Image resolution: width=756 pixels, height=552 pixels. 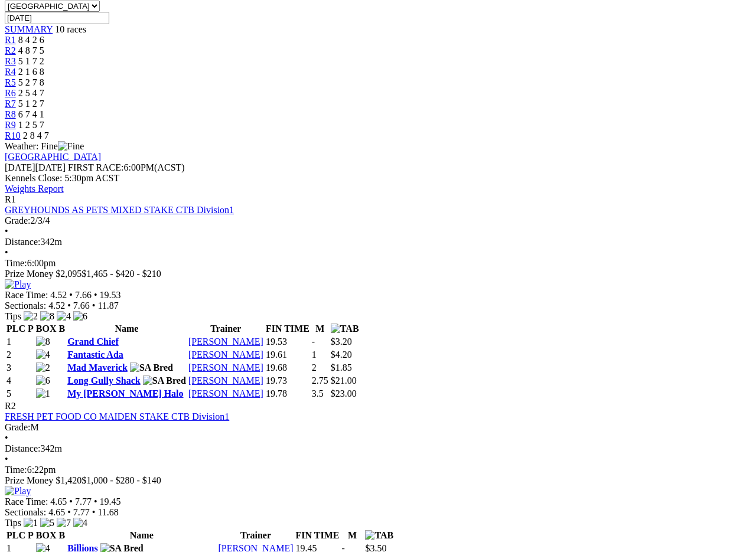 I want to click on span: $23.00, so click(x=344, y=393).